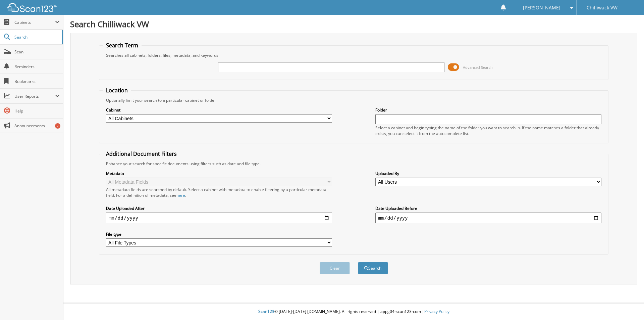  Describe the element at coordinates (141, 154) in the screenshot. I see `legend: Additional Document Filters` at that location.